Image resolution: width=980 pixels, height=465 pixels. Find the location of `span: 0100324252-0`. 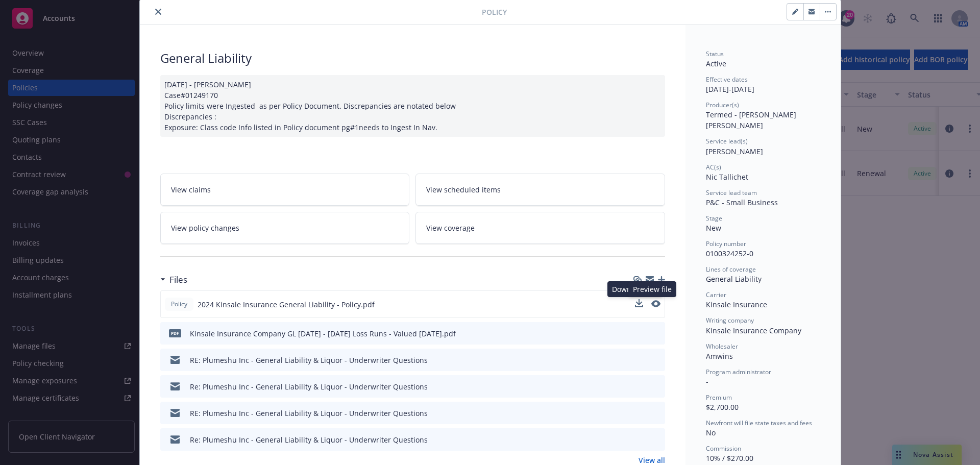

span: 0100324252-0 is located at coordinates (729, 253).